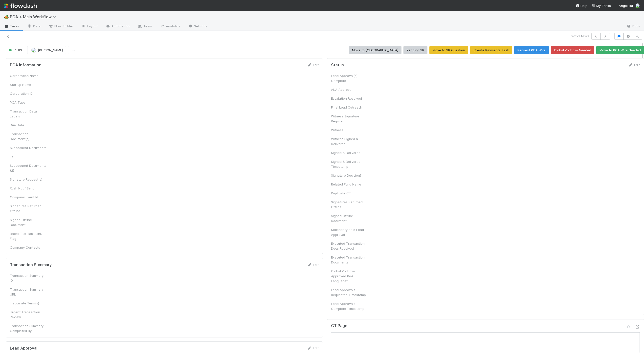 This screenshot has height=353, width=644. I want to click on div: Urgent Transaction Review, so click(29, 315).